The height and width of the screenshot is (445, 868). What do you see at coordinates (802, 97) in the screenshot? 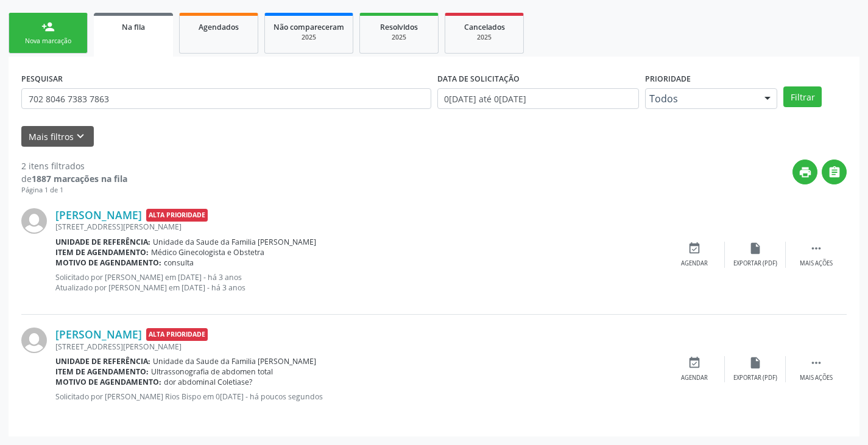
I see `button: Filtrar` at bounding box center [802, 97].